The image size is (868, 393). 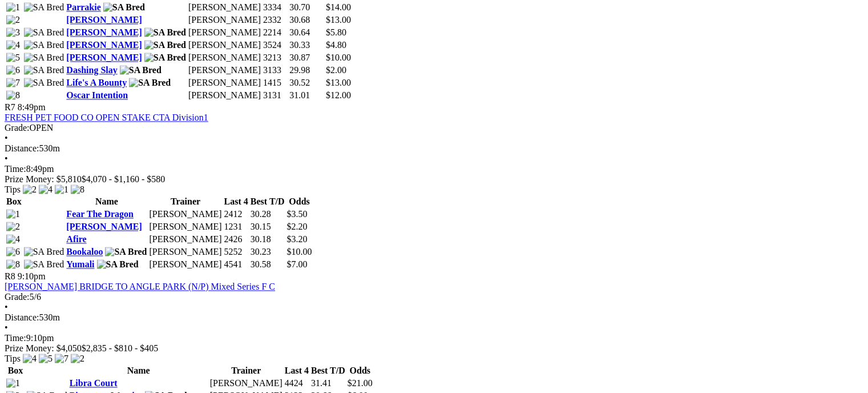 What do you see at coordinates (237, 252) in the screenshot?
I see `td: 5252` at bounding box center [237, 252].